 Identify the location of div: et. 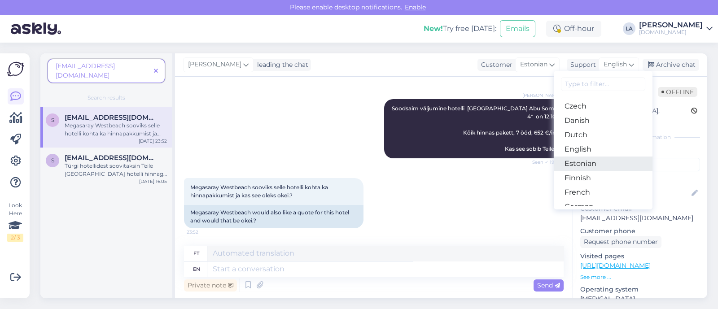
(196, 254).